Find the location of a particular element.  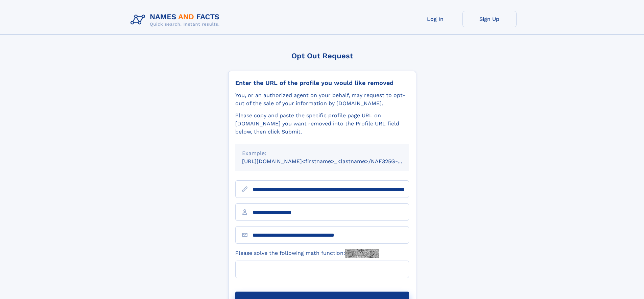

a: Log In is located at coordinates (435, 19).